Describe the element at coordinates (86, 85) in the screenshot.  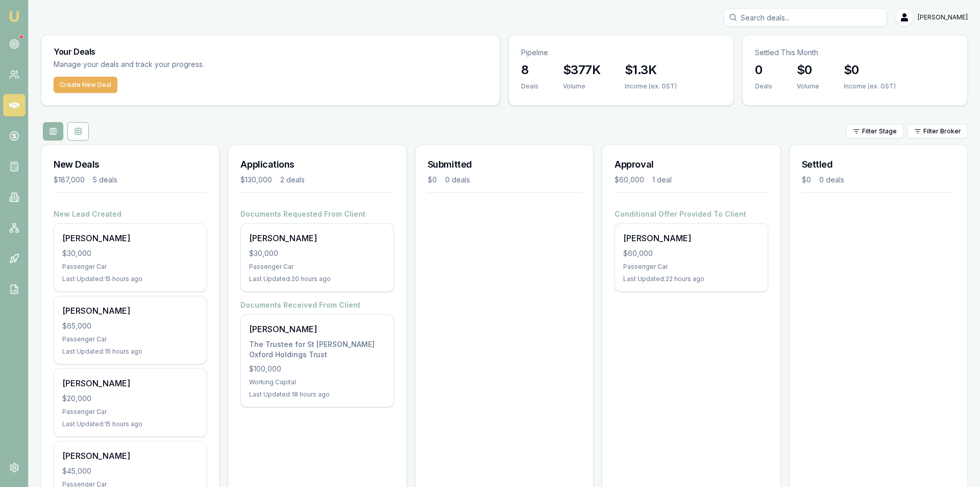
I see `button: Create New Deal` at that location.